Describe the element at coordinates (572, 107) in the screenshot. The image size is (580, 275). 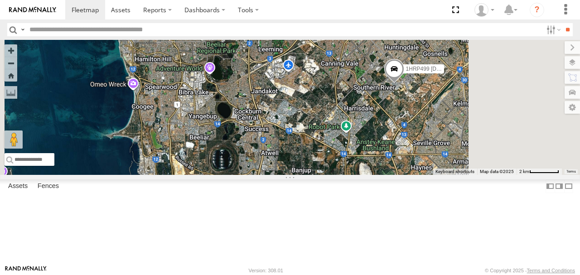
I see `label: Map Settings` at that location.